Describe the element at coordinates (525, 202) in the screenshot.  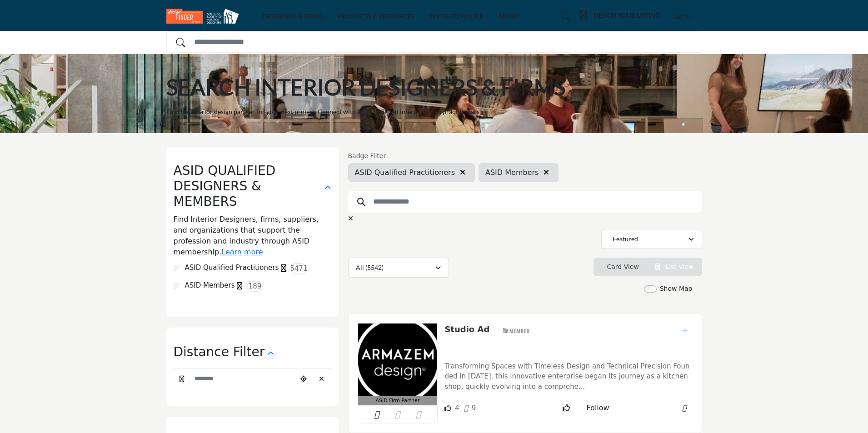
I see `input: Search Keyword` at that location.